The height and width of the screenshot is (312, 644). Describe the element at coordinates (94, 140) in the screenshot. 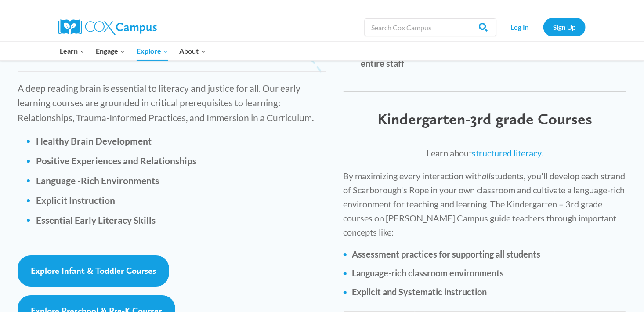

I see `strong: Healthy Brain Development` at that location.